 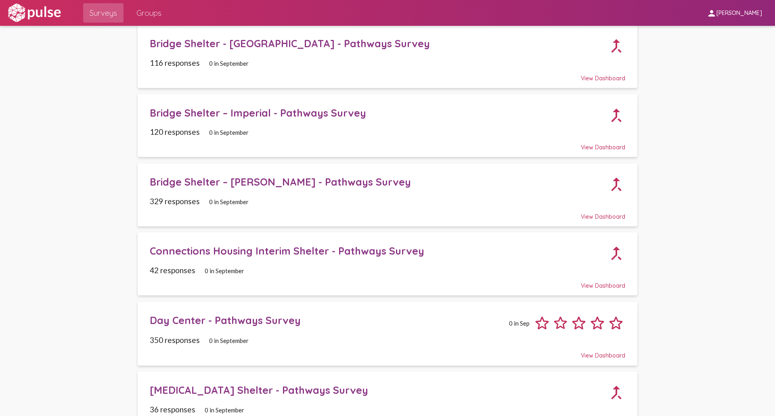 I want to click on span: 120 responses, so click(x=175, y=132).